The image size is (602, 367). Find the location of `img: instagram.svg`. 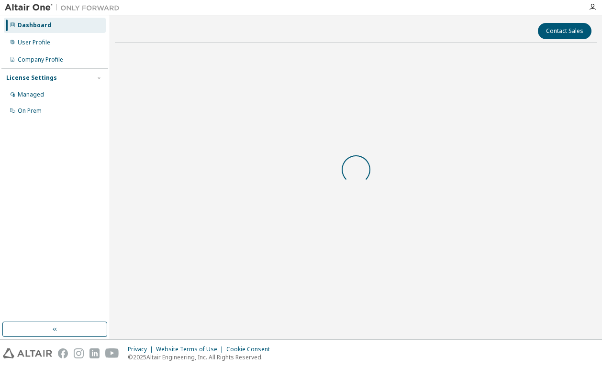

img: instagram.svg is located at coordinates (78, 354).